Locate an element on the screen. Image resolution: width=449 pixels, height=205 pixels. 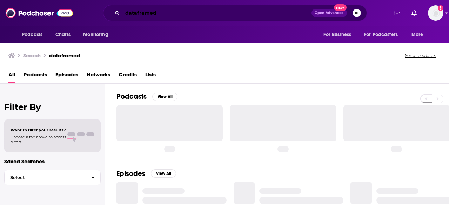
a: Episodes is located at coordinates (67, 76).